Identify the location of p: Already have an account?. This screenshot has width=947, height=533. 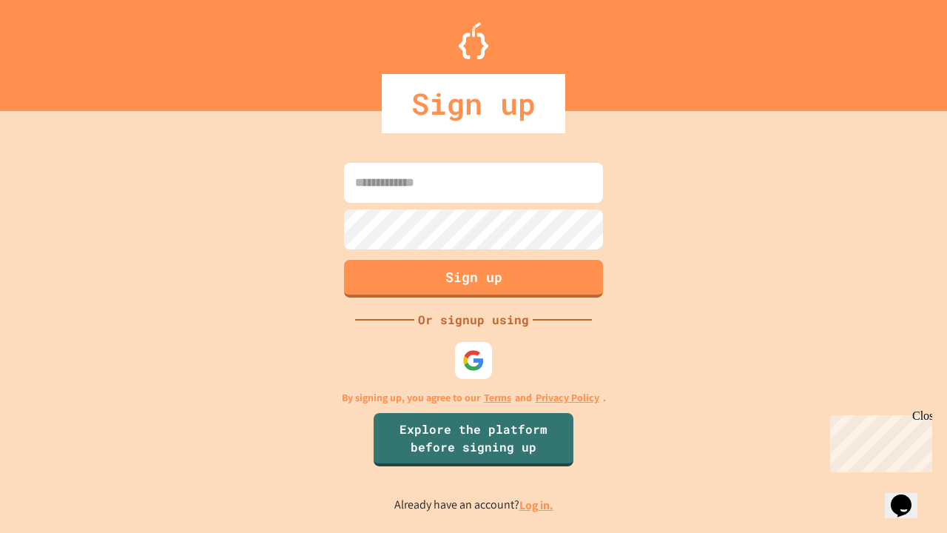
(473, 504).